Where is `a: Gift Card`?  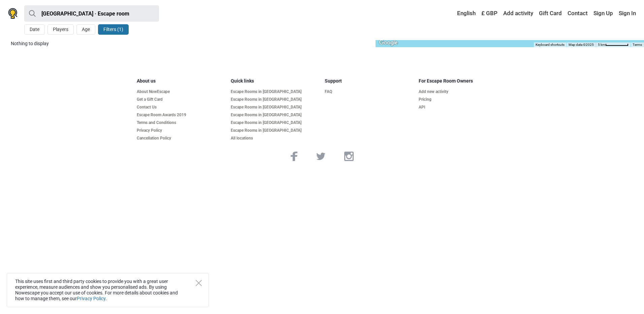 a: Gift Card is located at coordinates (550, 14).